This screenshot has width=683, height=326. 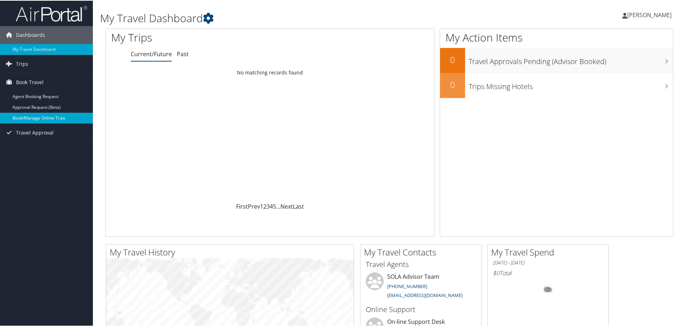 I want to click on a: Prev, so click(x=254, y=205).